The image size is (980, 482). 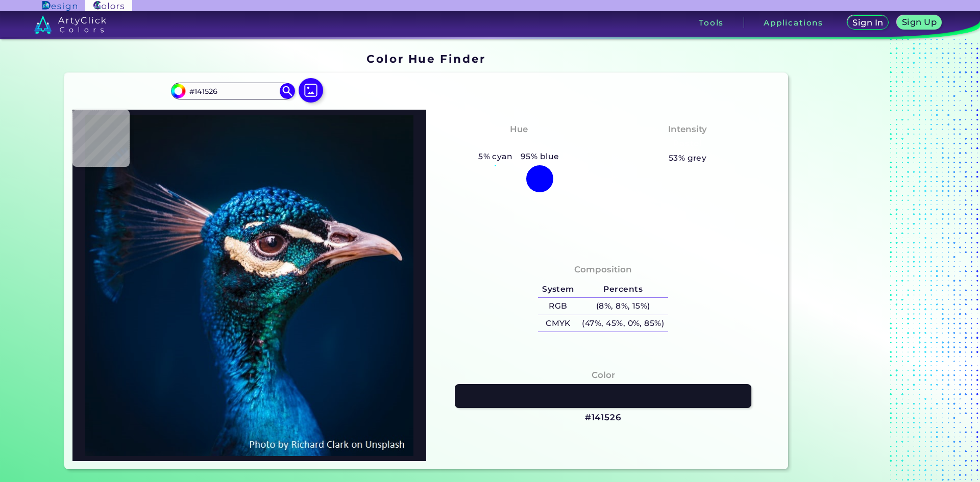 I want to click on h5: RGB, so click(x=558, y=306).